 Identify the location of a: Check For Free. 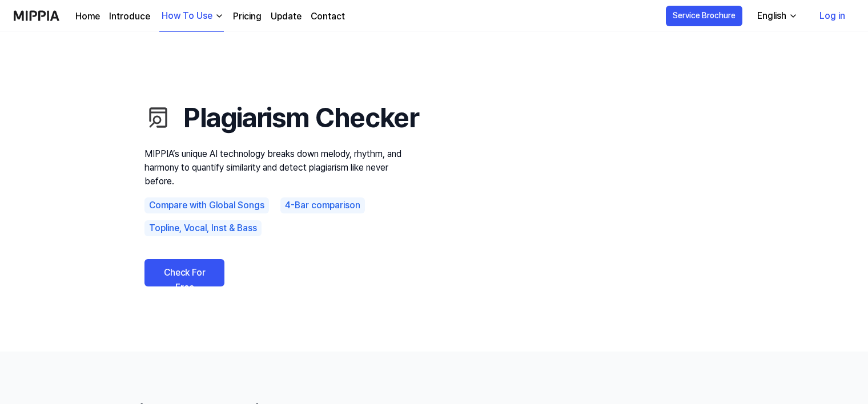
(185, 272).